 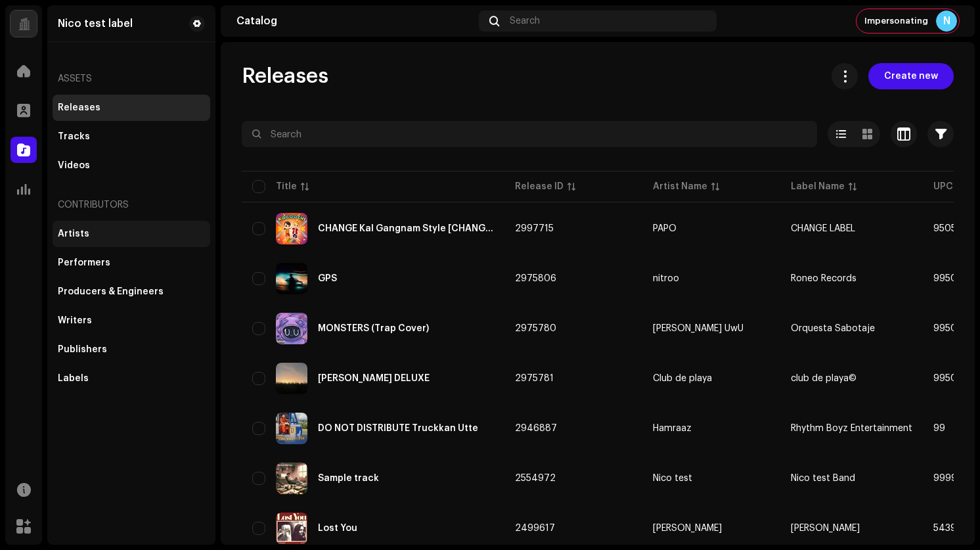 What do you see at coordinates (131, 165) in the screenshot?
I see `re-m-nav-item: Videos` at bounding box center [131, 165].